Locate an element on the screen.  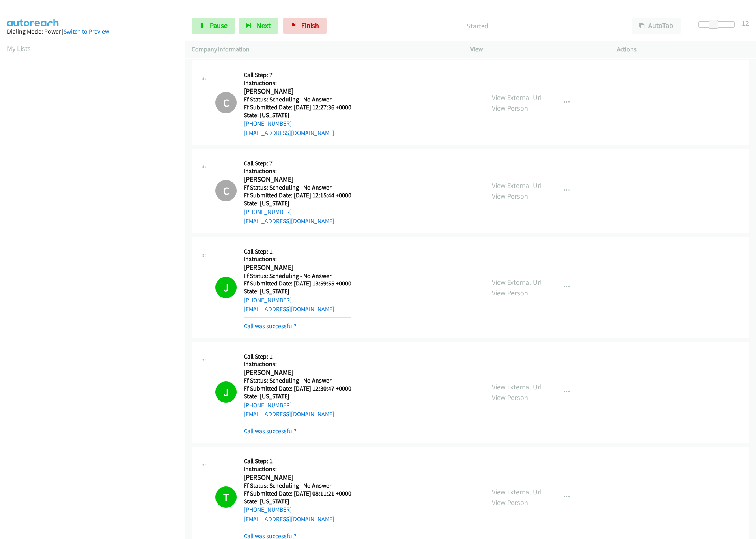
a: My Lists is located at coordinates (19, 48).